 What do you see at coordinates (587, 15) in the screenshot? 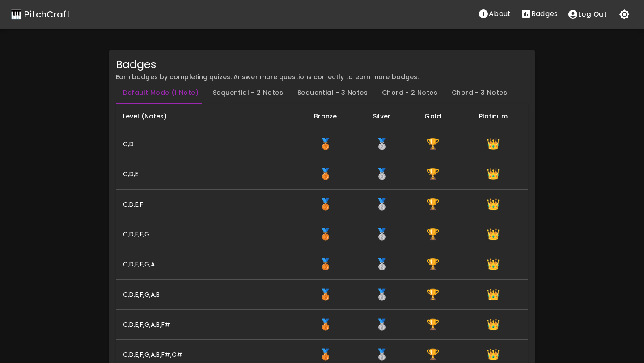
I see `button: account of current user` at bounding box center [587, 15].